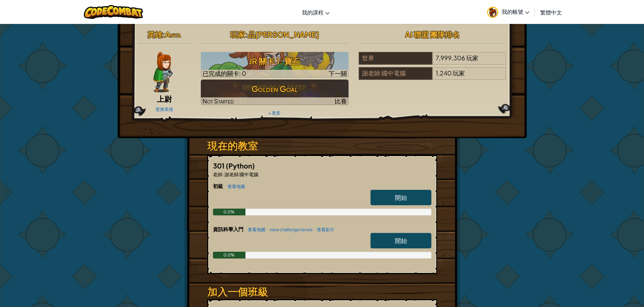  Describe the element at coordinates (274, 92) in the screenshot. I see `img: Golden Goal` at that location.